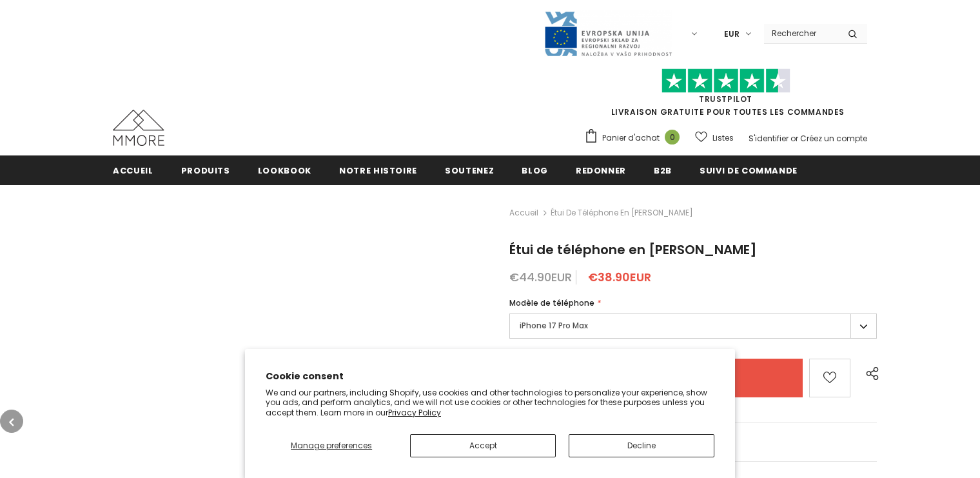 This screenshot has width=980, height=478. I want to click on span: LIVRAISON GRATUITE POUR TOUTES LES COMMANDES, so click(726, 95).